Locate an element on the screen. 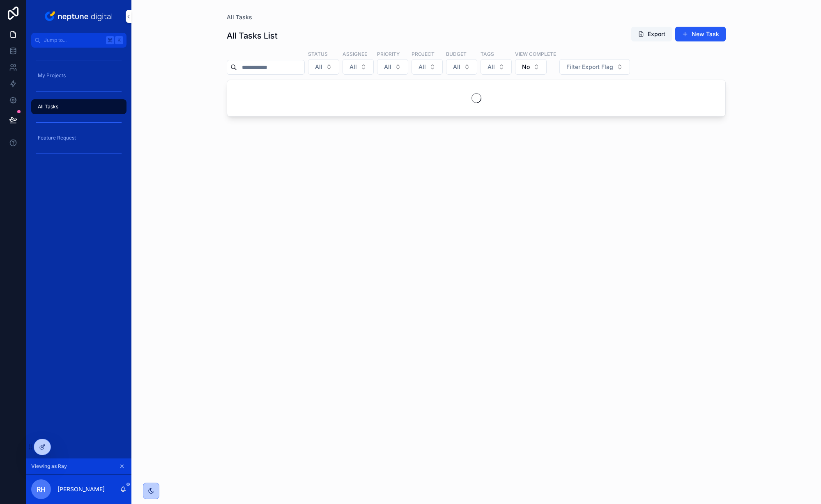  label: Assignee is located at coordinates (355, 54).